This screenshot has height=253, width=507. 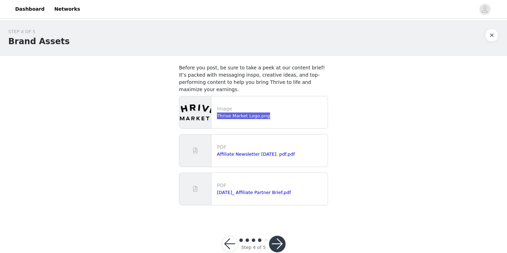 What do you see at coordinates (195, 112) in the screenshot?
I see `img: file` at bounding box center [195, 112].